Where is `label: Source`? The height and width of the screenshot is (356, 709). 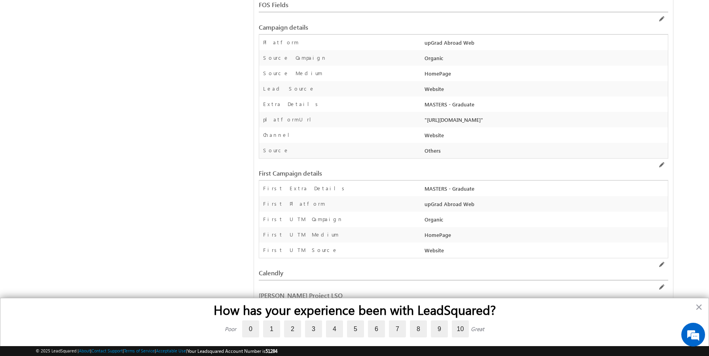 label: Source is located at coordinates (276, 150).